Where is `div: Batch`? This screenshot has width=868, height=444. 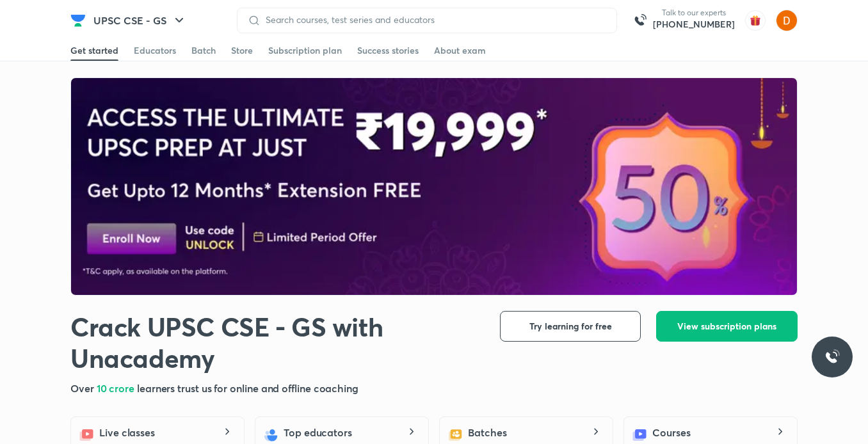
div: Batch is located at coordinates (204, 50).